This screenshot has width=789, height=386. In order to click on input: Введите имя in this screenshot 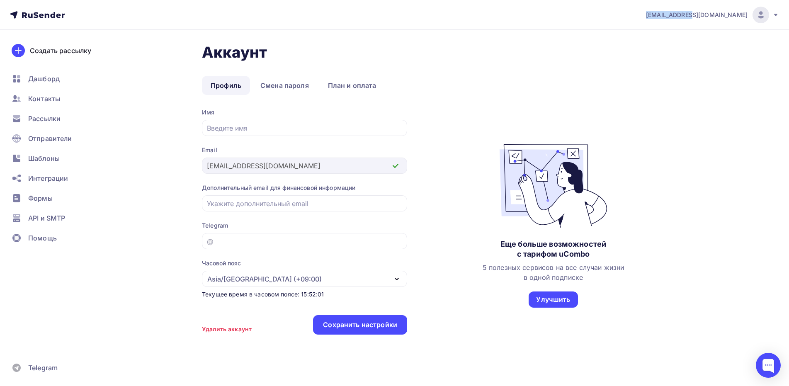, I will do `click(305, 128)`.